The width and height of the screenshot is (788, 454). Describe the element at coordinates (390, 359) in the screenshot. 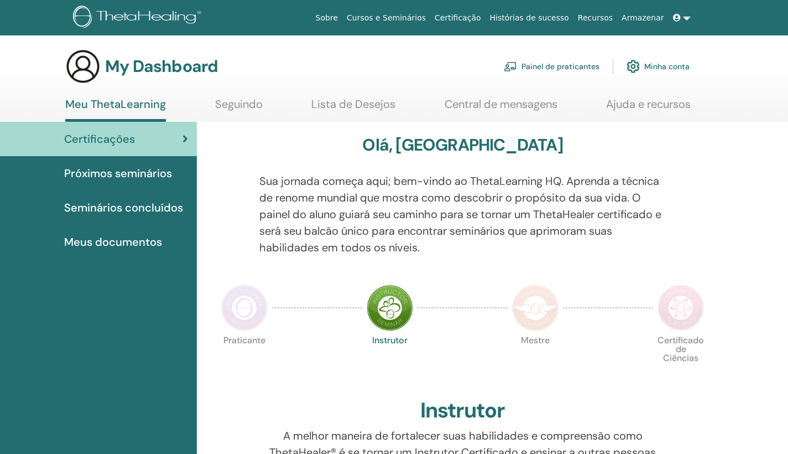

I see `p: Instrutor` at that location.